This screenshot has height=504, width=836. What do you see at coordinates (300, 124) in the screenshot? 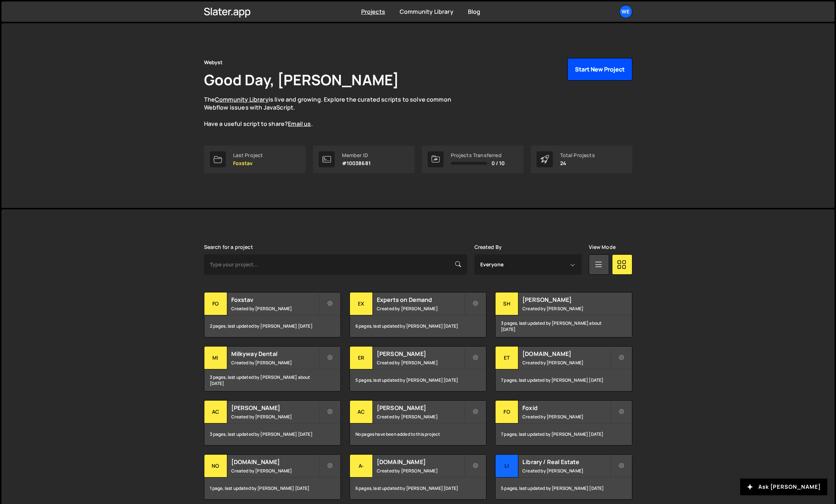
I see `a: Email us` at bounding box center [300, 124].